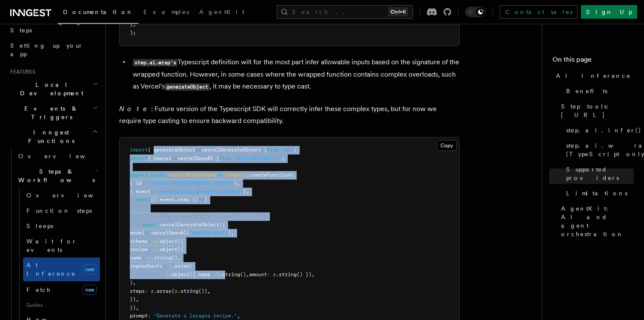 The width and height of the screenshot is (644, 320). Describe the element at coordinates (143, 200) in the screenshot. I see `span: async` at that location.